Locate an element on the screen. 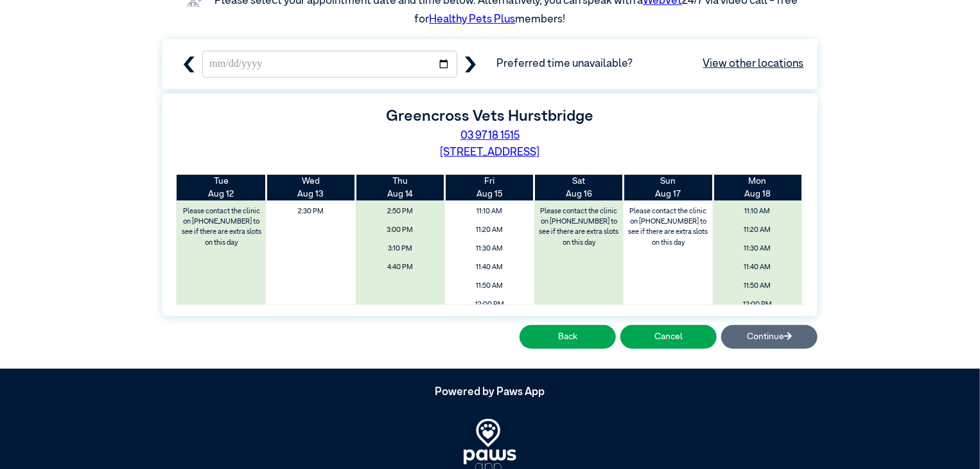 This screenshot has width=980, height=469. span: 4:40 PM is located at coordinates (399, 267).